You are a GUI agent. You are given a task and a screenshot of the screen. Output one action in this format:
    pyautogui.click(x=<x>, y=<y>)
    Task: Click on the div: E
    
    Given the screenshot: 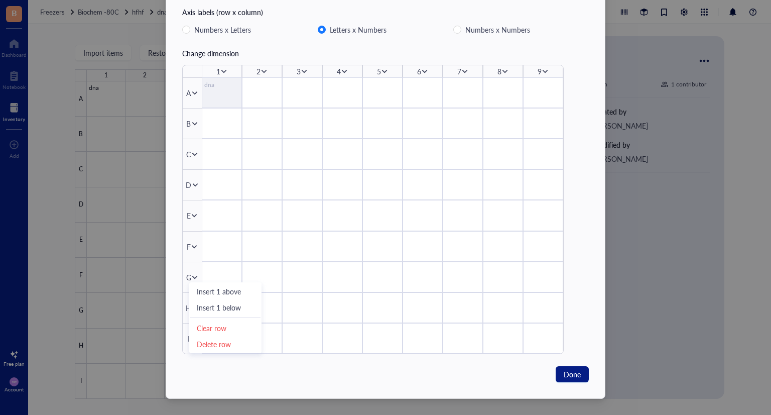 What is the action you would take?
    pyautogui.click(x=189, y=215)
    